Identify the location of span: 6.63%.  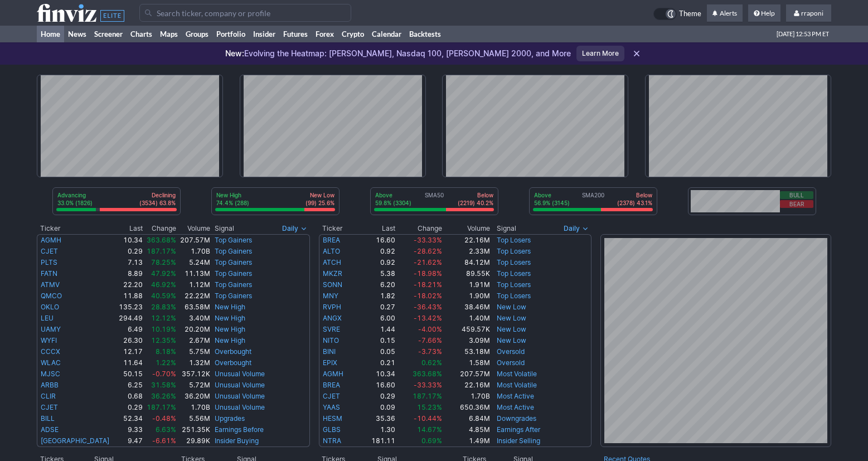
(166, 430).